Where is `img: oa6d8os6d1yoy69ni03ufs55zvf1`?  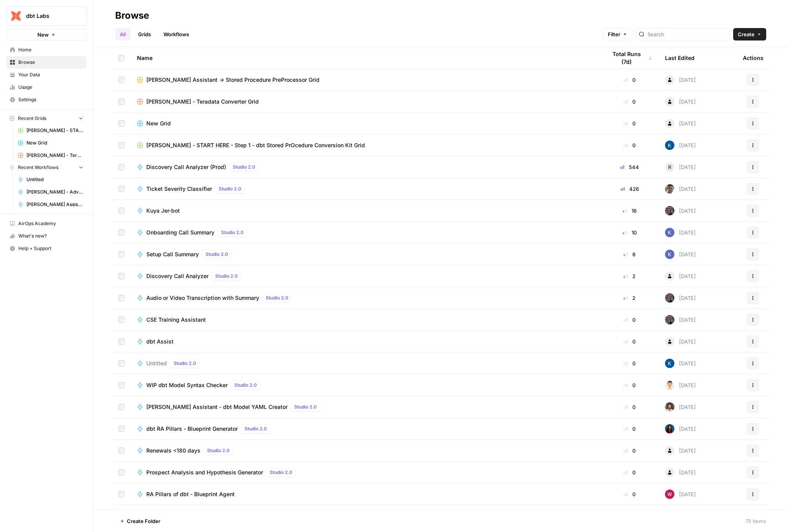 img: oa6d8os6d1yoy69ni03ufs55zvf1 is located at coordinates (670, 189).